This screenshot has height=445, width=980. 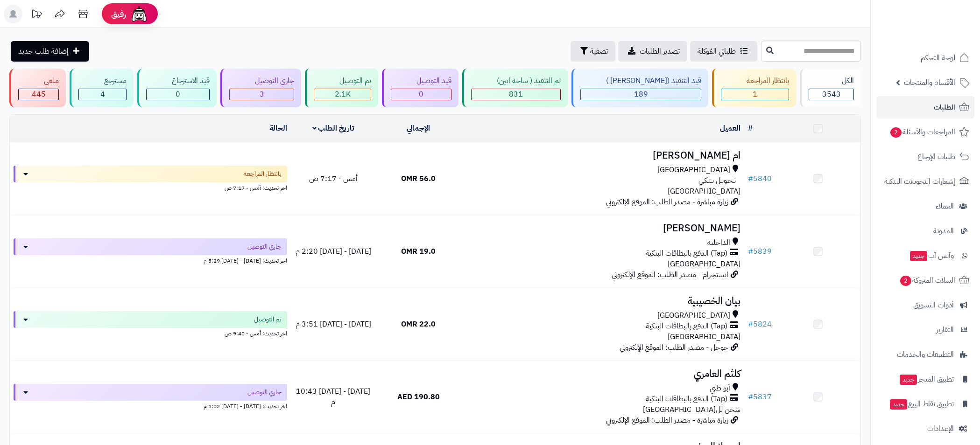 What do you see at coordinates (933, 305) in the screenshot?
I see `span: أدوات التسويق` at bounding box center [933, 305].